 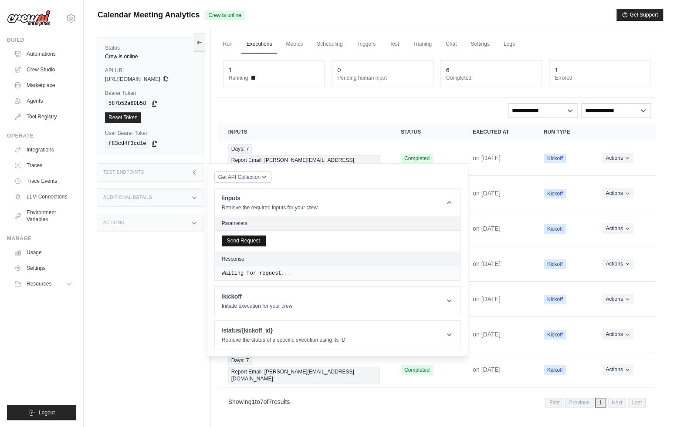 I want to click on span: Previous, so click(x=579, y=403).